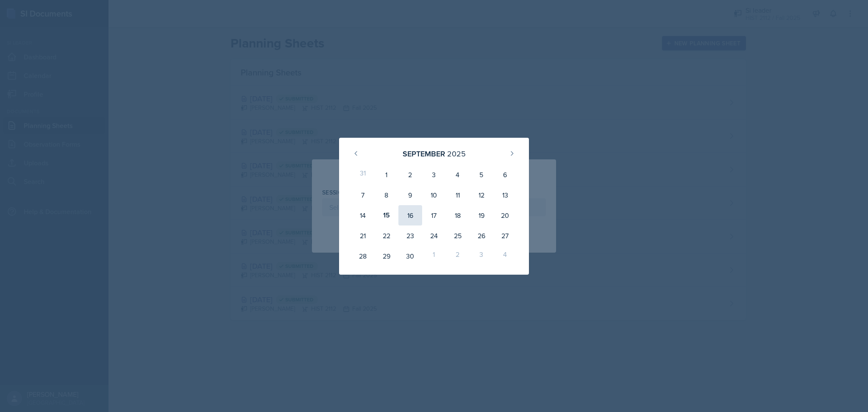 The width and height of the screenshot is (868, 412). Describe the element at coordinates (424, 153) in the screenshot. I see `div: September` at that location.